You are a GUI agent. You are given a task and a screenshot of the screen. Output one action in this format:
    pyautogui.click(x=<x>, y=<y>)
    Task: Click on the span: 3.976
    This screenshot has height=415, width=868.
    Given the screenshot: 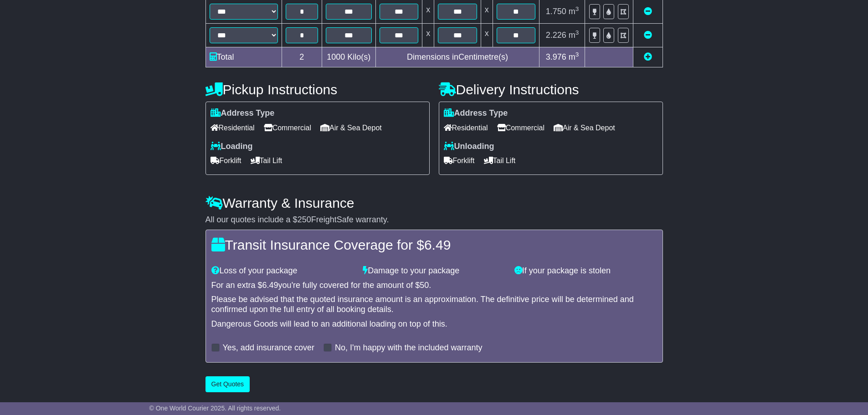 What is the action you would take?
    pyautogui.click(x=556, y=57)
    